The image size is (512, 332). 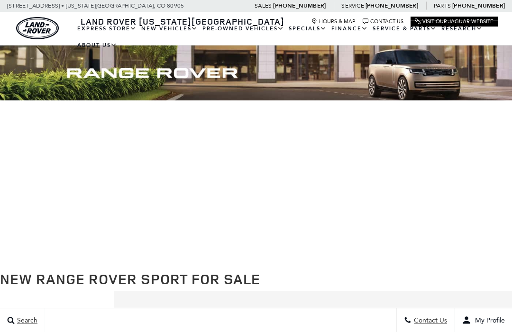 I want to click on span: Search, so click(x=26, y=320).